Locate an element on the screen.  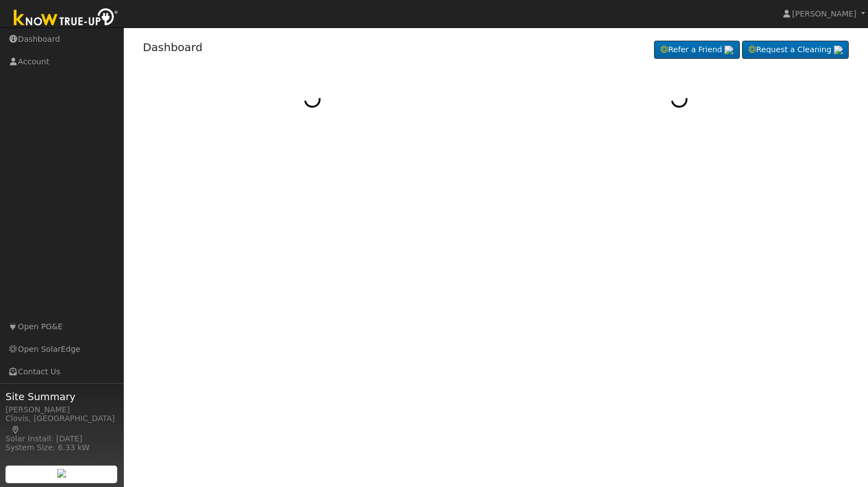
a: Refer a Friend is located at coordinates (697, 50).